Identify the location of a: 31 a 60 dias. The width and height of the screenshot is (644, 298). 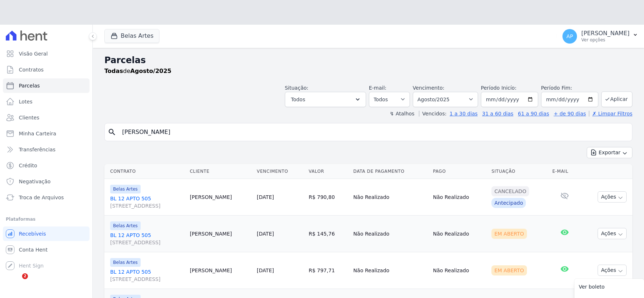
(498, 114).